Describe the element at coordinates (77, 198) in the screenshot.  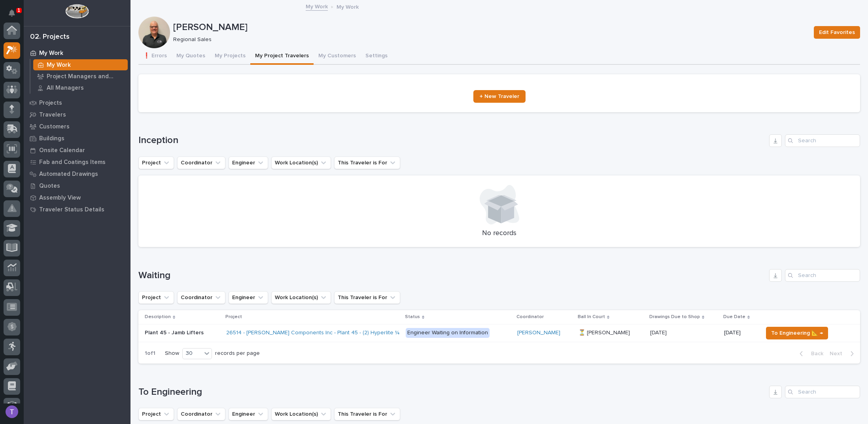
I see `a: Assembly View` at that location.